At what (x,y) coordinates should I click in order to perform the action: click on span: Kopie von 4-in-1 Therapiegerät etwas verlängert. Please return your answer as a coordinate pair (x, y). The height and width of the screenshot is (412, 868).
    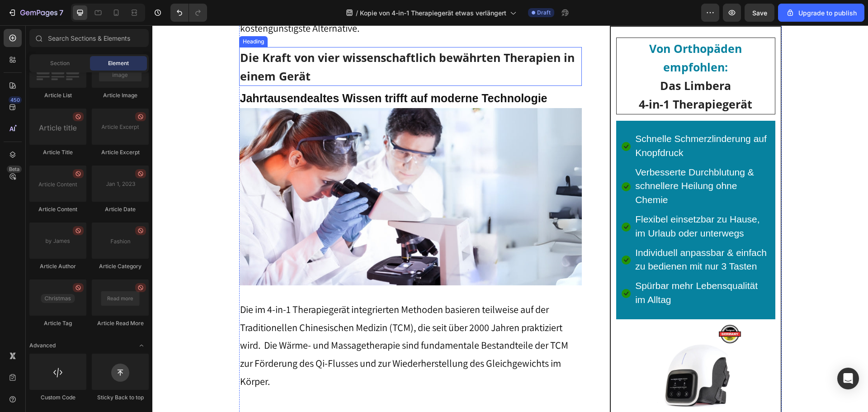
    Looking at the image, I should click on (434, 12).